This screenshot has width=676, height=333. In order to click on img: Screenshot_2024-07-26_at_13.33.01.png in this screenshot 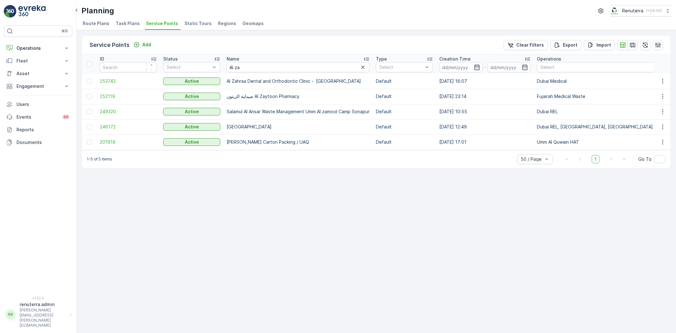, I will do `click(615, 11)`.